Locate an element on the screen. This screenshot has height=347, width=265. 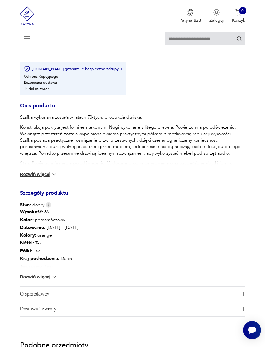
p: Koszyk is located at coordinates (239, 20).